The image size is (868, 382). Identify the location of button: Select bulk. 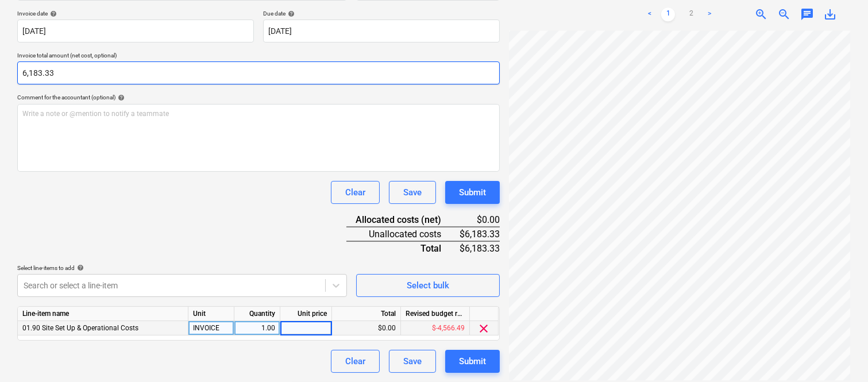
(428, 285).